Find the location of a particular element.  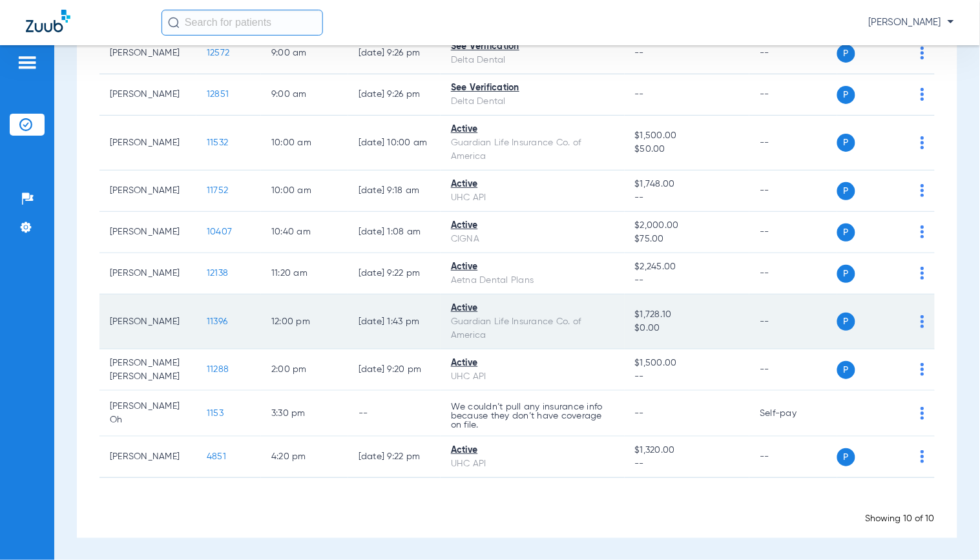

img: hamburger-icon is located at coordinates (27, 63).